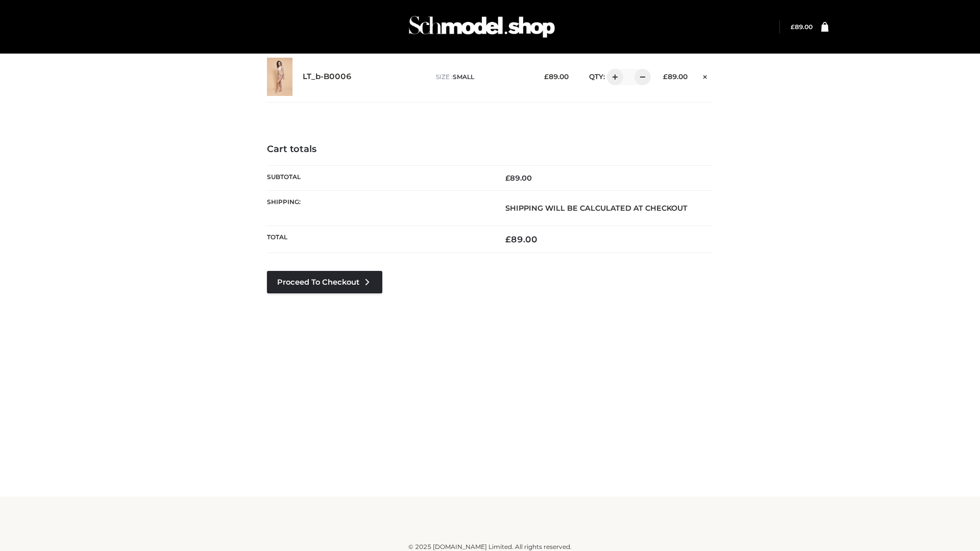 This screenshot has width=980, height=551. Describe the element at coordinates (378, 178) in the screenshot. I see `th: Subtotal` at that location.